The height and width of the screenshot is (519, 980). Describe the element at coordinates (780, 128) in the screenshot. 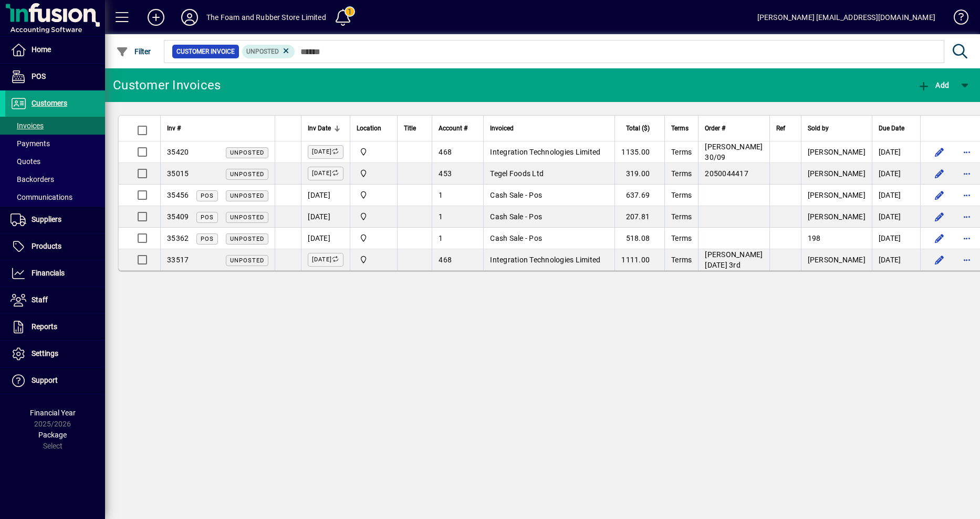

I see `span: Ref` at that location.